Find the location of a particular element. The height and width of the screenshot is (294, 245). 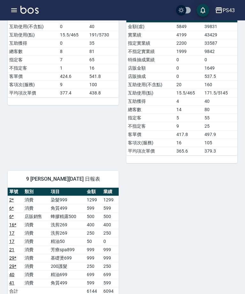

td: 特殊抽成業績 is located at coordinates (151, 60).